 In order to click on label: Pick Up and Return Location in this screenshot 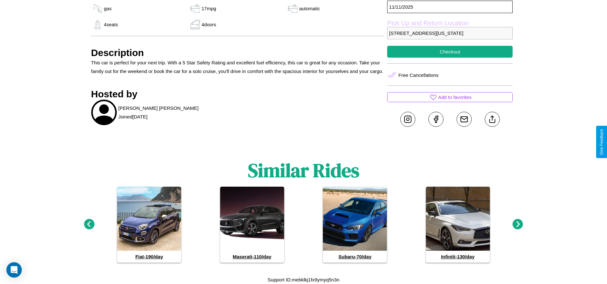, I will do `click(450, 23)`.